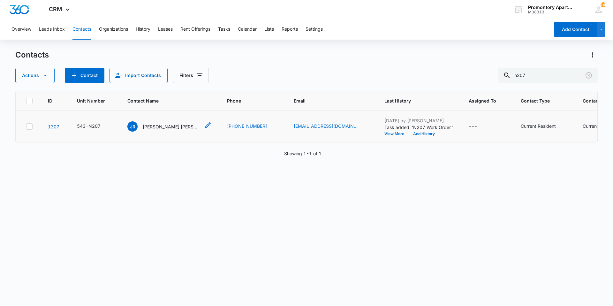 The image size is (613, 306). I want to click on div: Current Resident, so click(538, 126).